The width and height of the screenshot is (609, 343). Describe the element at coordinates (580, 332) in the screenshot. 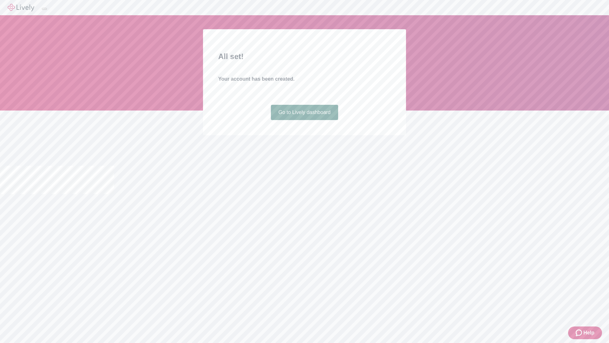

I see `svg: Zendesk support icon` at that location.